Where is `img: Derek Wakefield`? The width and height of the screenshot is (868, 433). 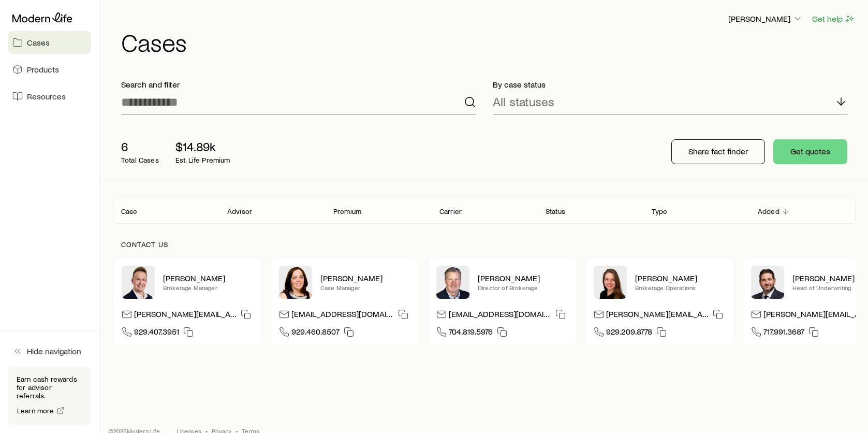
img: Derek Wakefield is located at coordinates (138, 282).